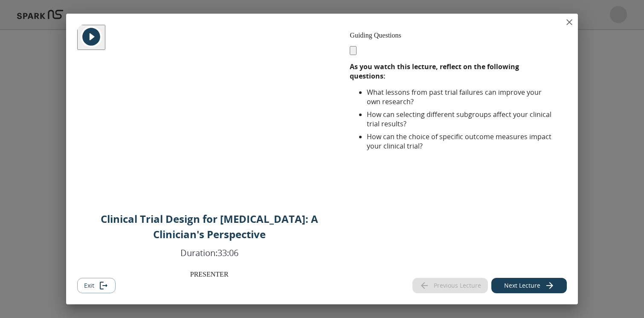 The height and width of the screenshot is (318, 644). Describe the element at coordinates (91, 37) in the screenshot. I see `div: Man standing and giving a lecture` at that location.